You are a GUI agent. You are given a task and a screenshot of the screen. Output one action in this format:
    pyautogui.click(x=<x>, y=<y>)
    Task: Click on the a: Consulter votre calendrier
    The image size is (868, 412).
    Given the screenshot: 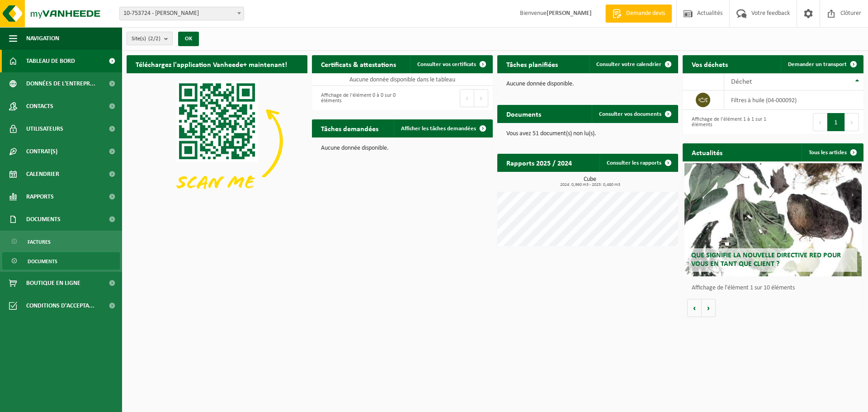 What is the action you would take?
    pyautogui.click(x=633, y=64)
    